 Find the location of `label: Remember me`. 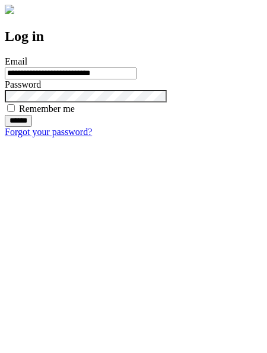

label: Remember me is located at coordinates (47, 108).